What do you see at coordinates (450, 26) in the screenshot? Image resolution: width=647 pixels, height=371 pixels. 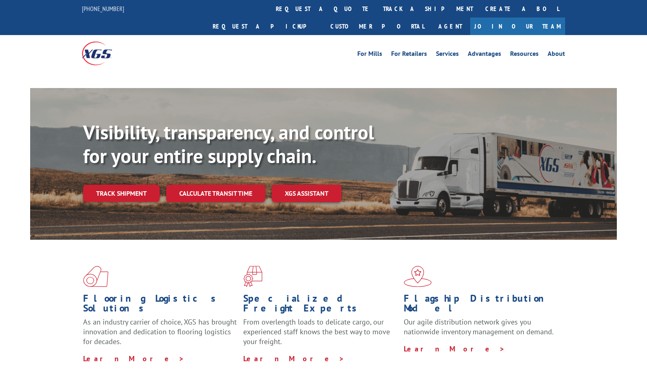 I see `a: Agent` at bounding box center [450, 26].